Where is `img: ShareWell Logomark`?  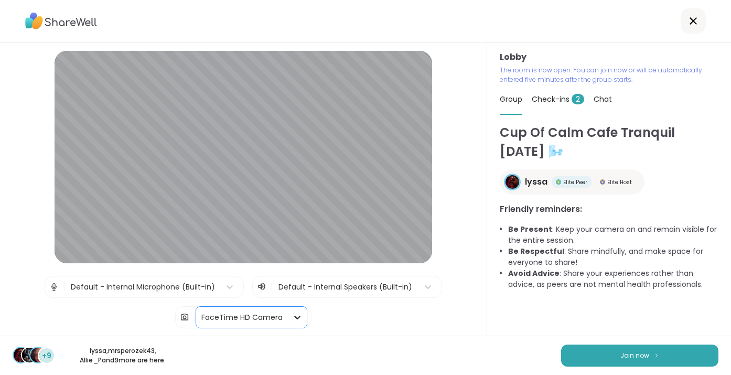 img: ShareWell Logomark is located at coordinates (657, 355).